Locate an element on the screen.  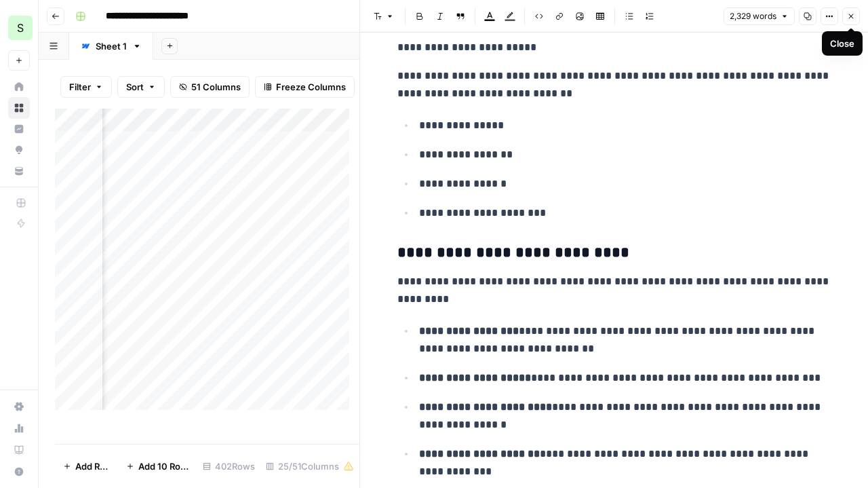
a: Browse is located at coordinates (19, 108).